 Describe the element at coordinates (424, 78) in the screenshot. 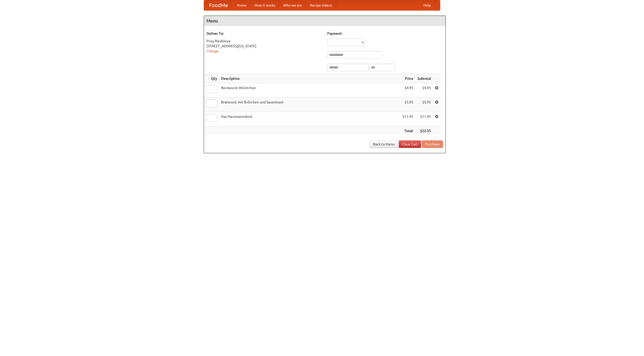

I see `th: Subtotal` at that location.